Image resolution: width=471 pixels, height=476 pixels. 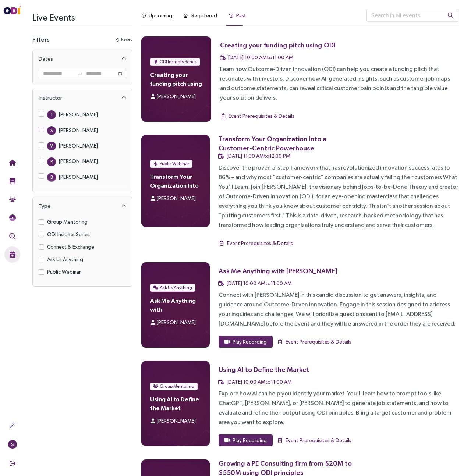 I want to click on span: B, so click(x=51, y=177).